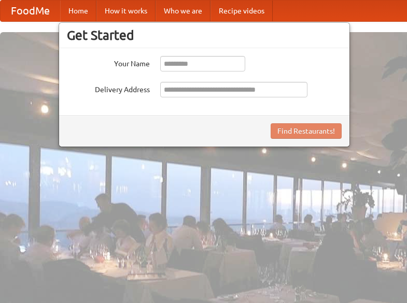 The height and width of the screenshot is (303, 407). What do you see at coordinates (108, 88) in the screenshot?
I see `label: Delivery Address` at bounding box center [108, 88].